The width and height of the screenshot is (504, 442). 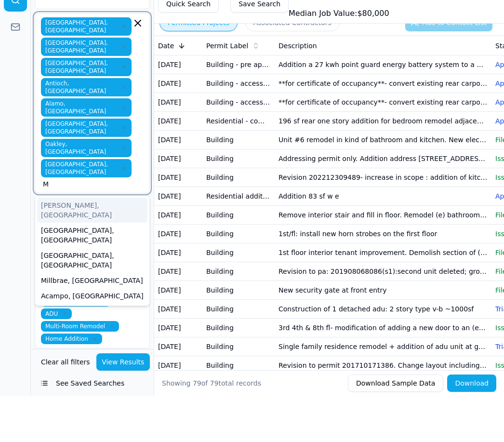 I want to click on span: Permits:, so click(x=304, y=40).